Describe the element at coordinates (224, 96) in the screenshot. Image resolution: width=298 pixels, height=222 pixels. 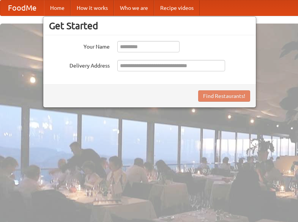
I see `button: Find Restaurants!` at that location.